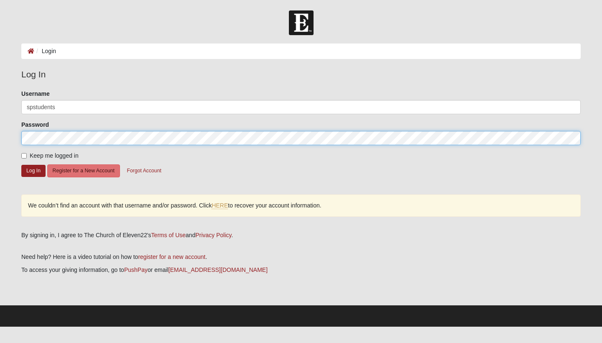  What do you see at coordinates (301, 205) in the screenshot?
I see `div: We couldn’t find an account with that username and/or password. Click to recover your account inf...` at bounding box center [301, 205].